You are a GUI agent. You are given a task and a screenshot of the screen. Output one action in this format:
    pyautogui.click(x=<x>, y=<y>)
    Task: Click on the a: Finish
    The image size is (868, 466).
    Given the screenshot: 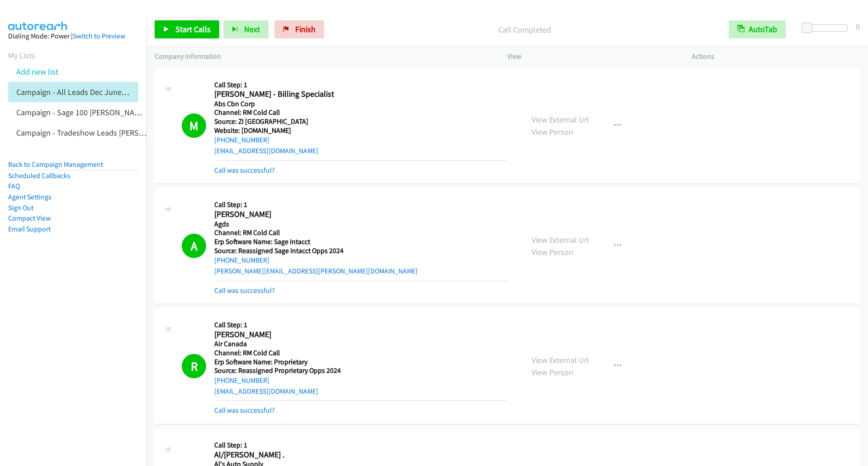 What is the action you would take?
    pyautogui.click(x=300, y=29)
    